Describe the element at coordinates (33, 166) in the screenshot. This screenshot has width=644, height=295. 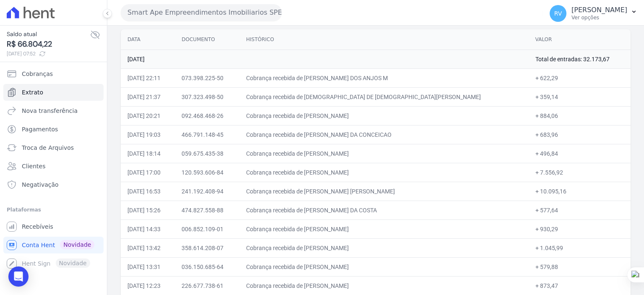
I see `span: Clientes` at that location.